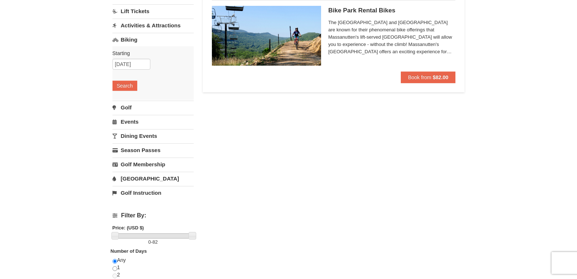 This screenshot has height=279, width=577. I want to click on h4: Filter By:, so click(153, 215).